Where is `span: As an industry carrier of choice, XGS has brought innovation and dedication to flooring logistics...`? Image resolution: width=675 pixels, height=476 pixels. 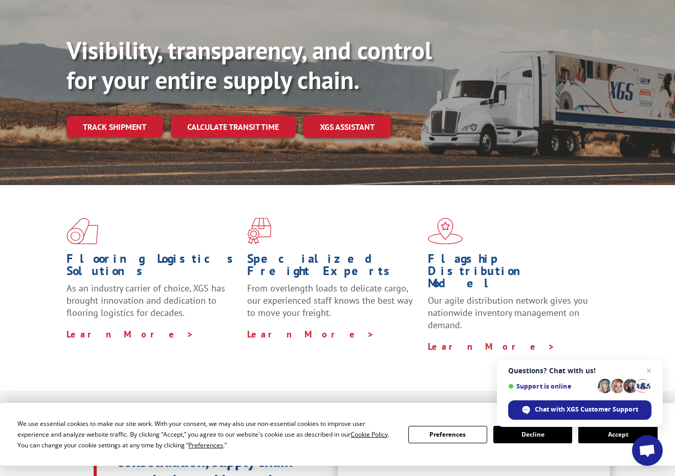
span: As an industry carrier of choice, XGS has brought innovation and dedication to flooring logistics... is located at coordinates (146, 300).